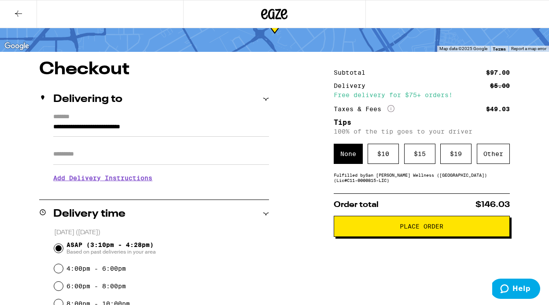  Describe the element at coordinates (89, 214) in the screenshot. I see `h2: Delivery time` at that location.